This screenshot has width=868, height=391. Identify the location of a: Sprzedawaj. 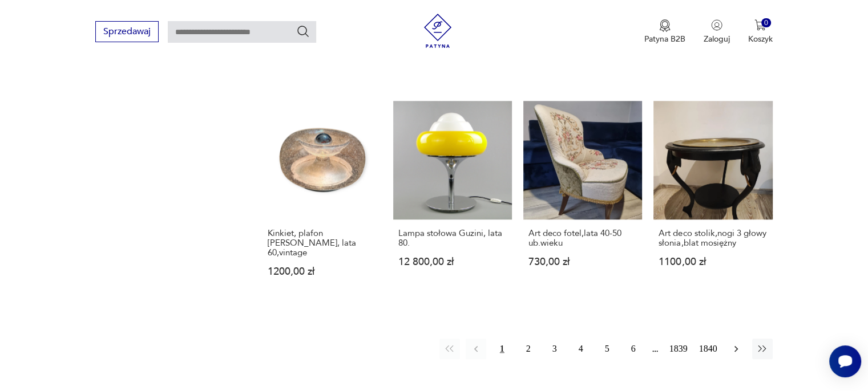
(127, 32).